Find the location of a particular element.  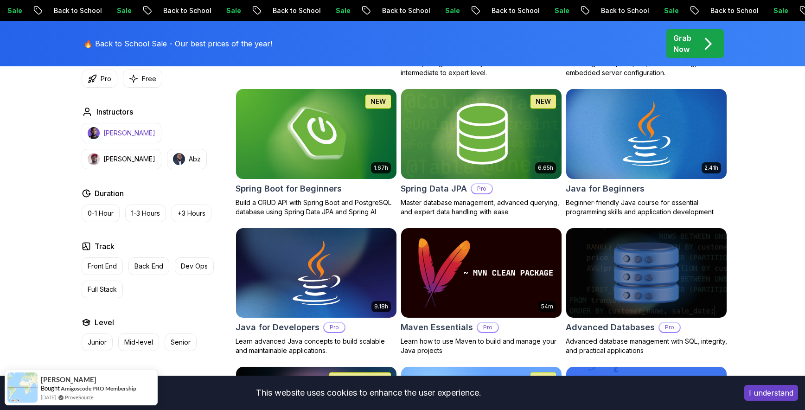

h2: Java for Beginners is located at coordinates (605, 189).